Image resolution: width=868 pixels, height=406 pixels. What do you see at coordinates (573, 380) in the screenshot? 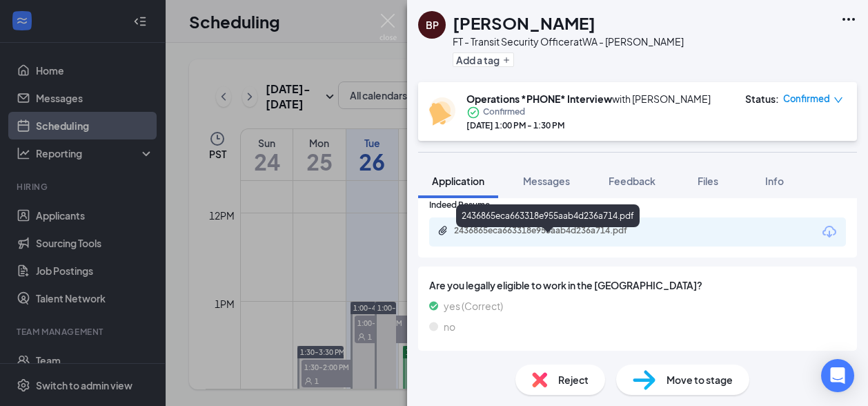
I see `span: Reject` at bounding box center [573, 380].